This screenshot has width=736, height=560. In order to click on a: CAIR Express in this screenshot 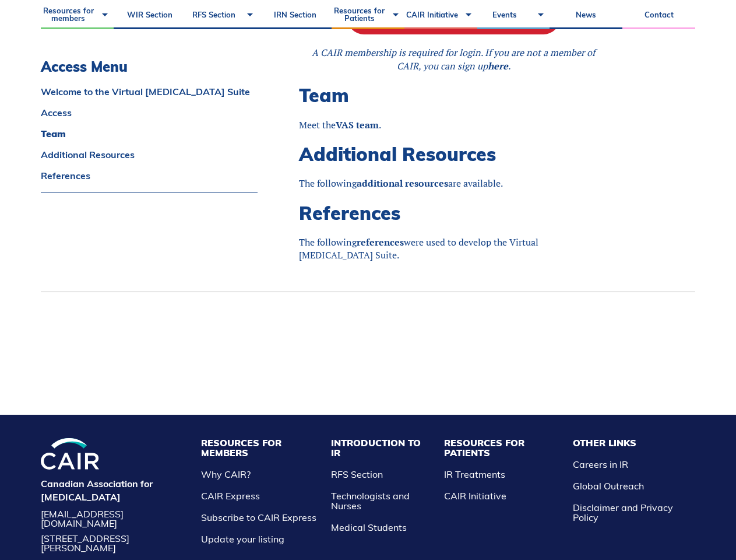, I will do `click(231, 495)`.